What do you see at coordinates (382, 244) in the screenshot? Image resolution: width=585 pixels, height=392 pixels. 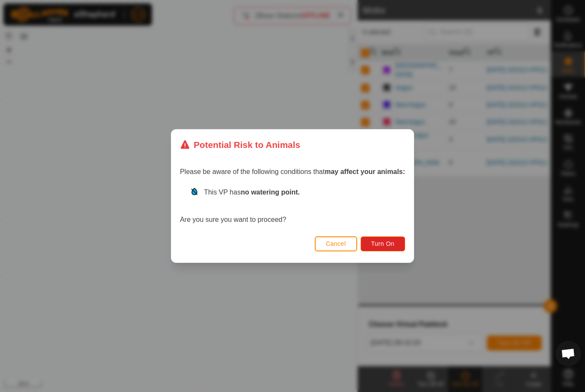 I see `button: Turn On` at bounding box center [382, 244].